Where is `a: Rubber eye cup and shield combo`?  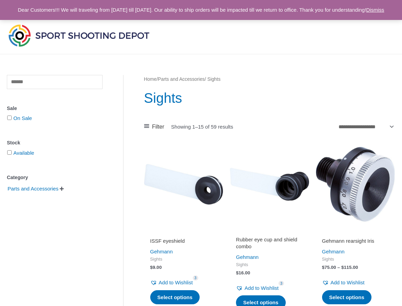 a: Rubber eye cup and shield combo is located at coordinates (269, 244).